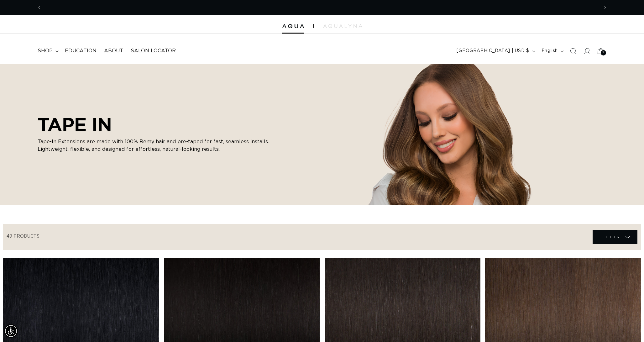 Image resolution: width=644 pixels, height=342 pixels. Describe the element at coordinates (113, 51) in the screenshot. I see `a: About` at that location.